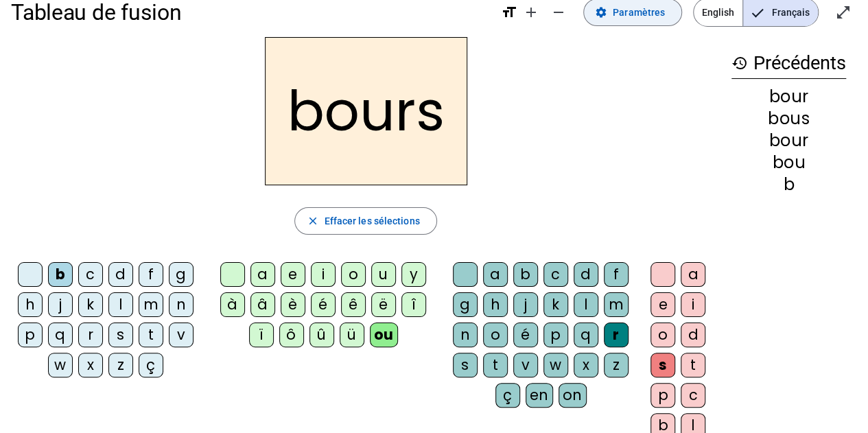  I want to click on div: ou, so click(384, 336).